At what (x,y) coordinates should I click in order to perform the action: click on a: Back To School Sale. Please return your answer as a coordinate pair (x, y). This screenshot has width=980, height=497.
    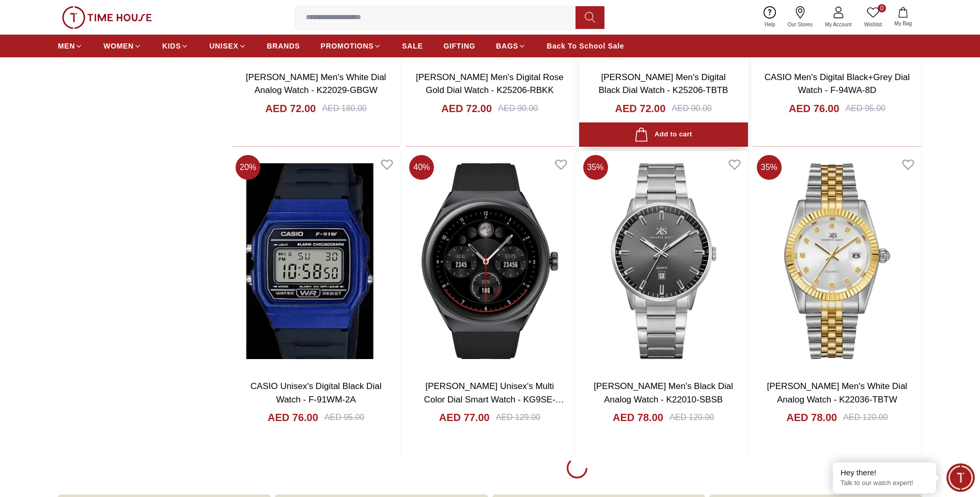
    Looking at the image, I should click on (585, 46).